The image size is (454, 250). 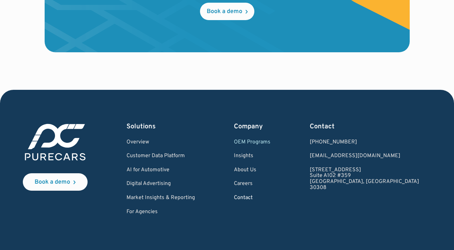 I want to click on a: Email us, so click(x=364, y=156).